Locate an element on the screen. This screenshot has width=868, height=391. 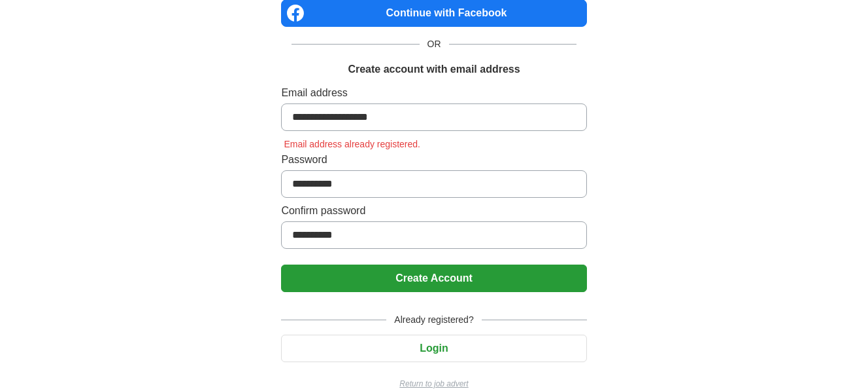
span: OR is located at coordinates (434, 44).